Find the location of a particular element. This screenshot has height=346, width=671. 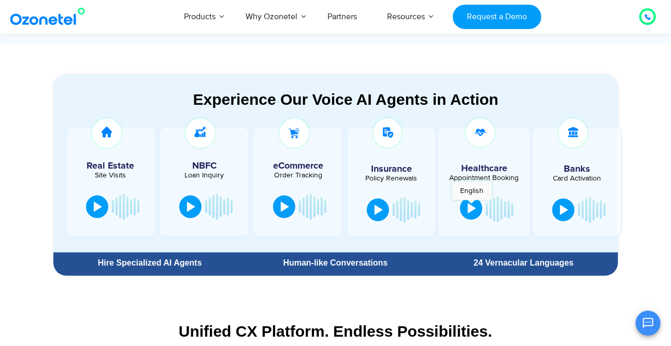

h5: Insurance is located at coordinates (391, 169).